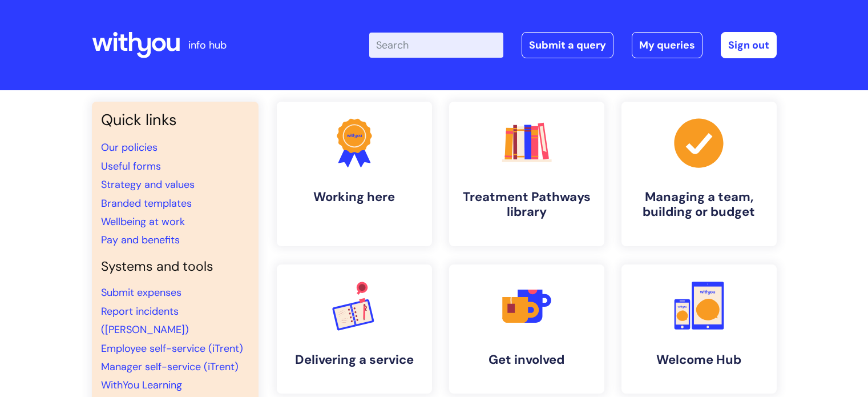  What do you see at coordinates (527, 360) in the screenshot?
I see `h4: Get involved` at bounding box center [527, 360].